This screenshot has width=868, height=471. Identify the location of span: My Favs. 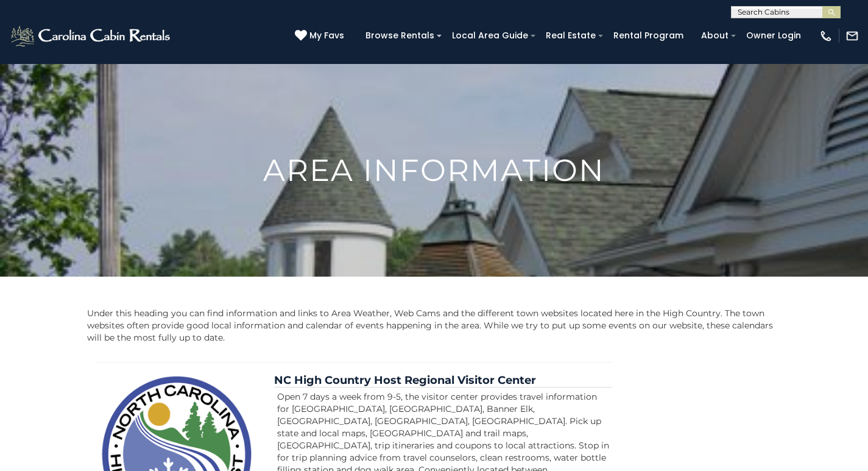
(327, 35).